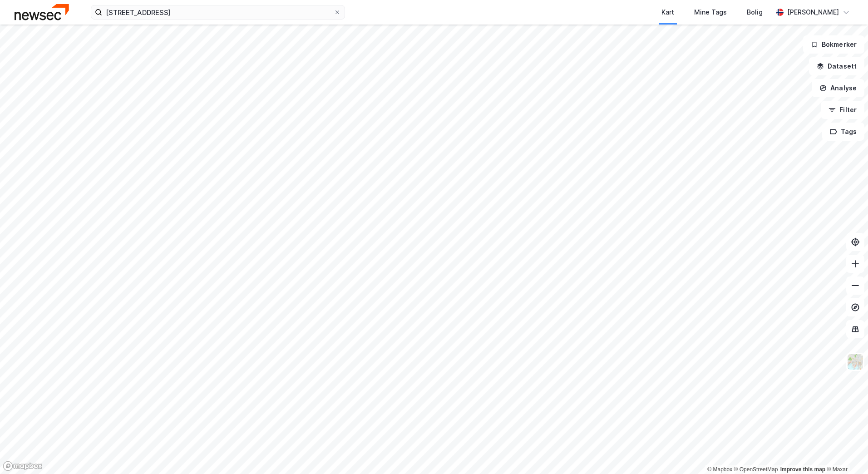 This screenshot has width=868, height=474. What do you see at coordinates (720, 469) in the screenshot?
I see `a: Mapbox` at bounding box center [720, 469].